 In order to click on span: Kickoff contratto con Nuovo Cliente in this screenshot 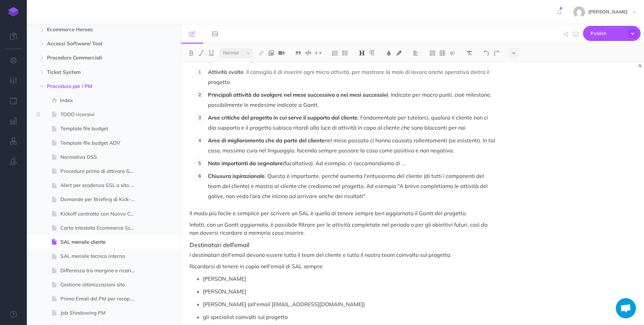, I will do `click(100, 214)`.